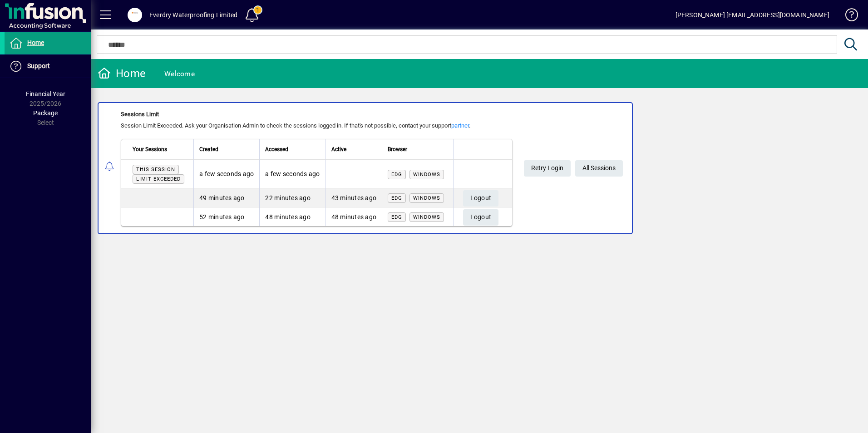  What do you see at coordinates (46, 94) in the screenshot?
I see `span: Financial Year` at bounding box center [46, 94].